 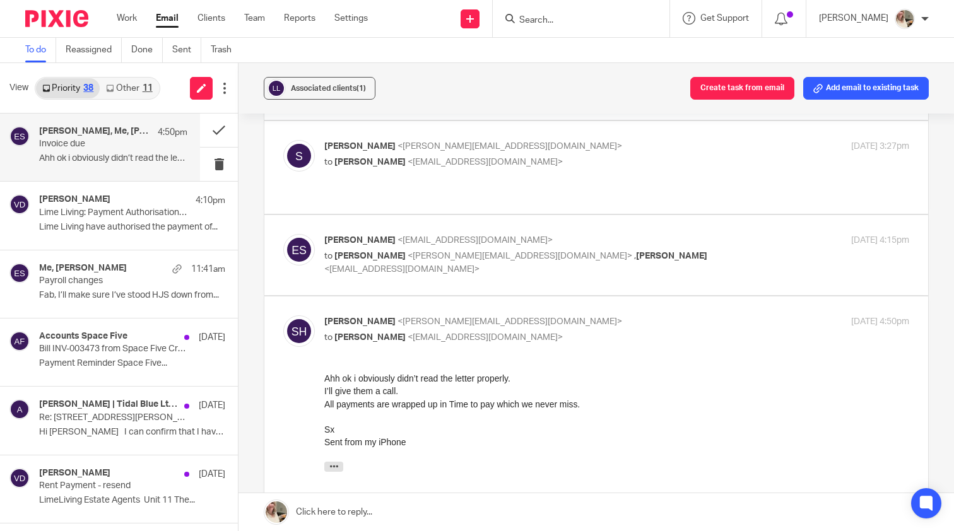 What do you see at coordinates (132, 295) in the screenshot?
I see `p: Fab, I’ll make sure I’ve stood HJS down from...` at bounding box center [132, 295].